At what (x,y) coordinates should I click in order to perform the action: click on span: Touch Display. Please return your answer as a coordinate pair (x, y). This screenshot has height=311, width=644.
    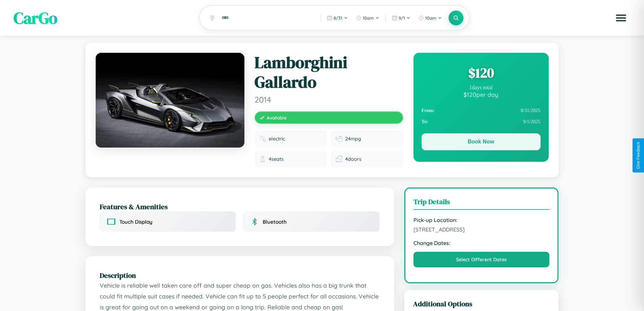
    Looking at the image, I should click on (136, 221).